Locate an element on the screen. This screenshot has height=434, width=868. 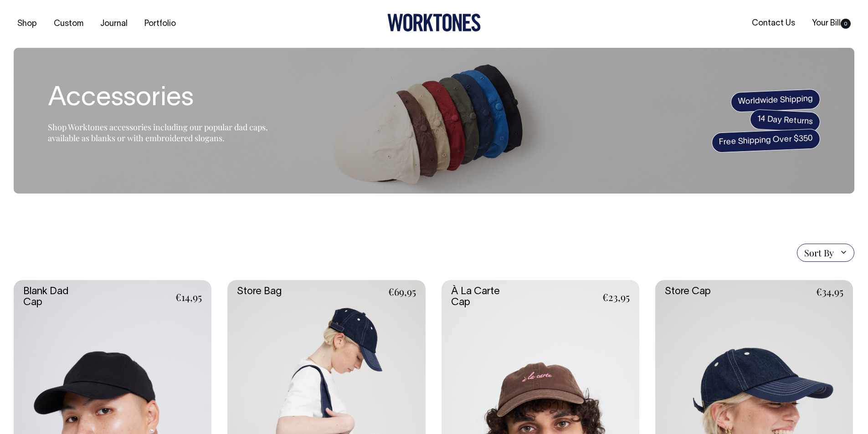
span: Free Shipping Over $350 is located at coordinates (766, 141).